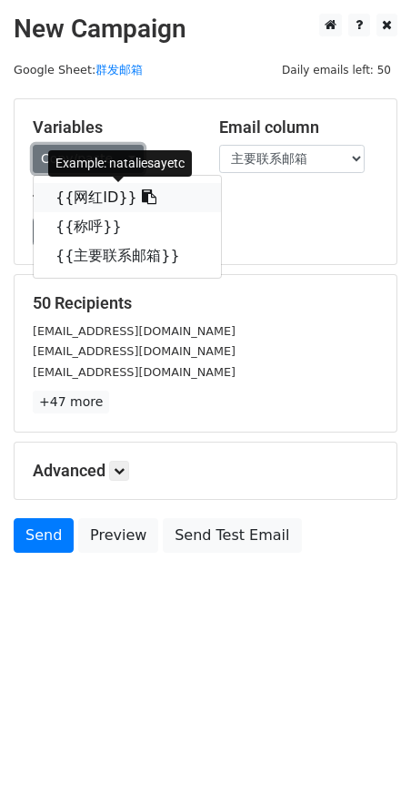 Image resolution: width=411 pixels, height=785 pixels. What do you see at coordinates (127, 198) in the screenshot?
I see `a: {{网红ID}}` at bounding box center [127, 198].